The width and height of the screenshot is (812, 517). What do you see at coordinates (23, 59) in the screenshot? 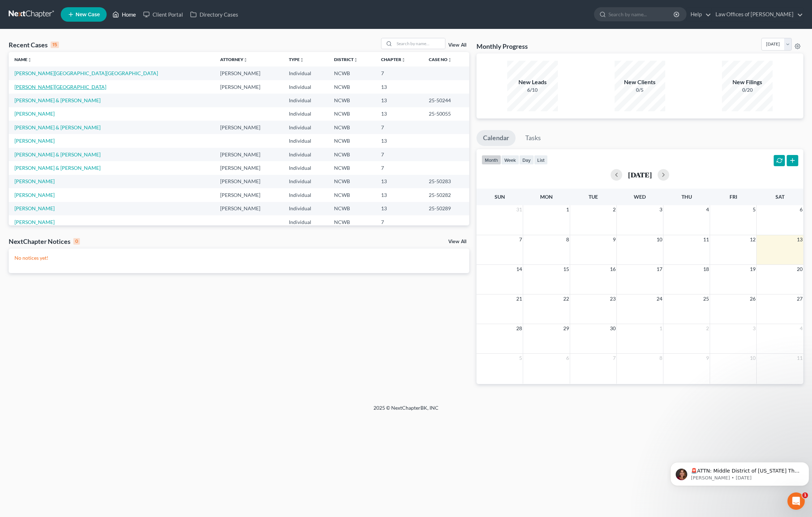
I see `a: Nameunfold_more` at bounding box center [23, 59].